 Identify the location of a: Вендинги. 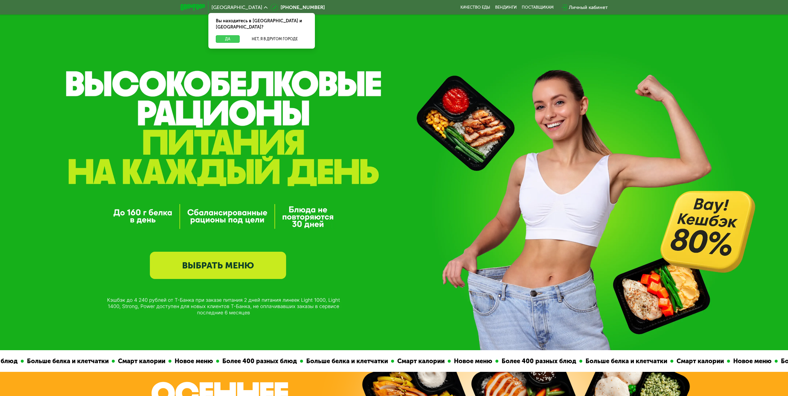
(506, 7).